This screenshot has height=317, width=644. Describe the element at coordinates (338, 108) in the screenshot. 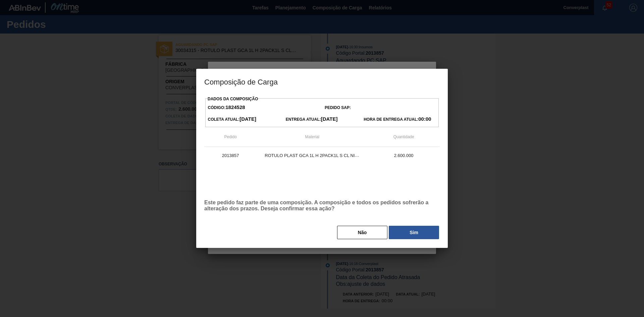

I see `font: Pedido SAP:` at that location.